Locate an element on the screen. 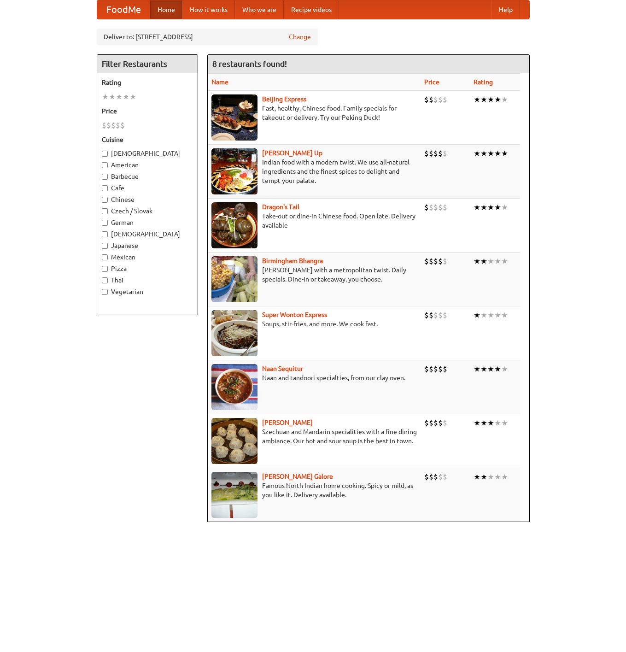 The width and height of the screenshot is (626, 652). input: Chinese is located at coordinates (105, 199).